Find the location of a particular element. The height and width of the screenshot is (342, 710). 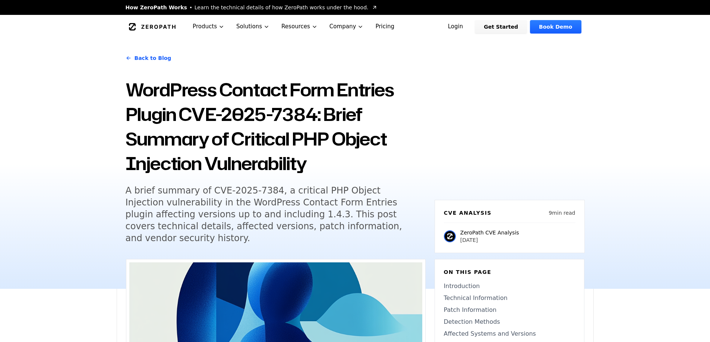

span: Learn the technical details of how ZeroPath works under the hood. is located at coordinates (281, 7).